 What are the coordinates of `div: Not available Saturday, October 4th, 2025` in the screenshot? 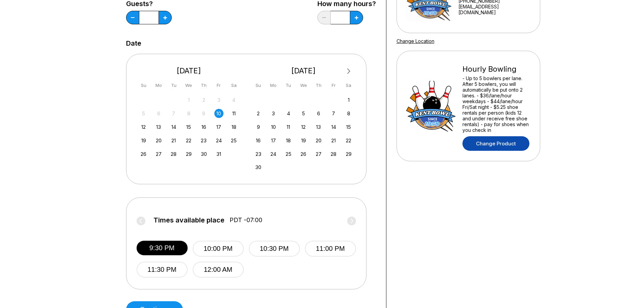 It's located at (234, 100).